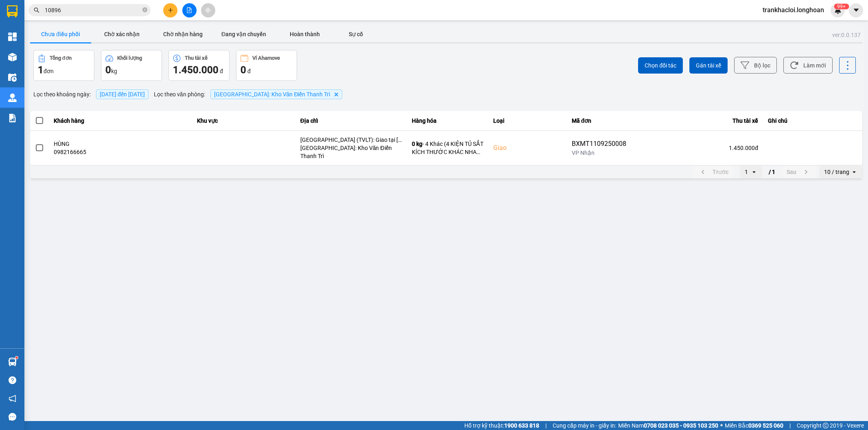 Image resolution: width=868 pixels, height=430 pixels. I want to click on button: Chờ xác nhận, so click(122, 34).